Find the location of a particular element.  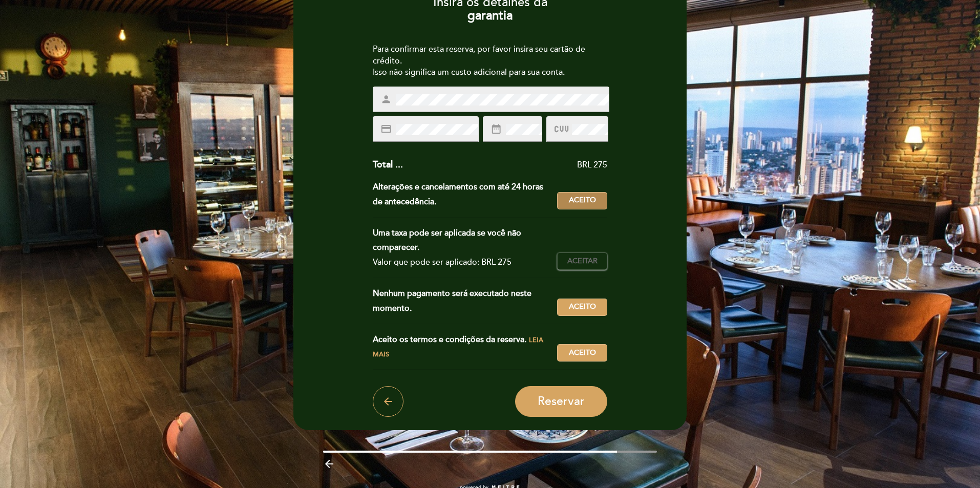

i: person is located at coordinates (386, 100).